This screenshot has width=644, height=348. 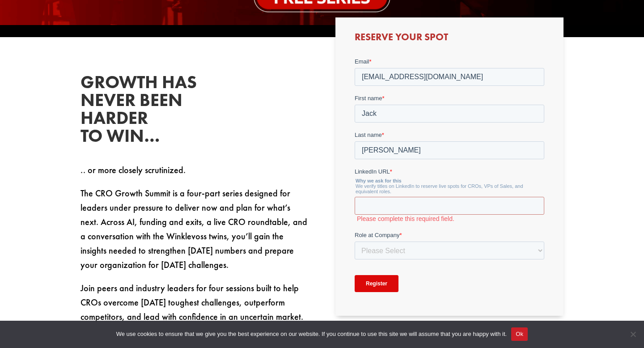 I want to click on span: .. or more closely scrutinized., so click(x=133, y=170).